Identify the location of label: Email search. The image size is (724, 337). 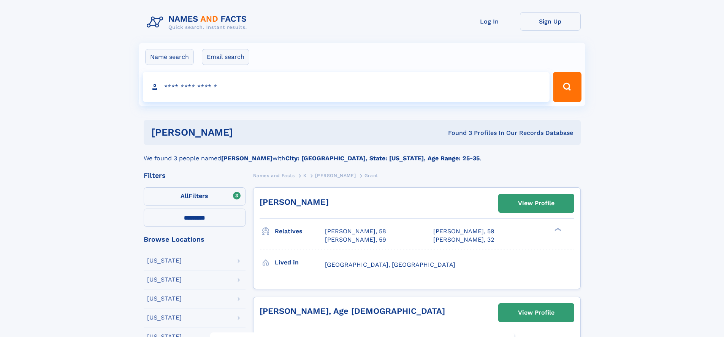
(225, 57).